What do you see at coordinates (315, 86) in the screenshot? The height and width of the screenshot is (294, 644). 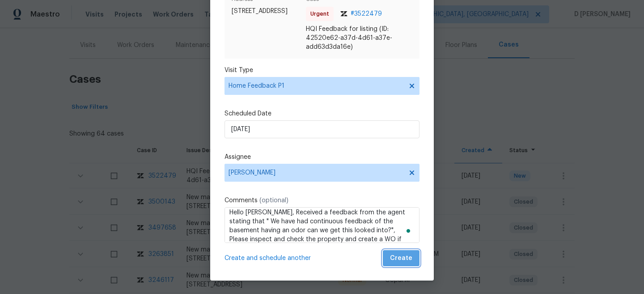 I see `span: Home Feedback P1` at bounding box center [315, 86].